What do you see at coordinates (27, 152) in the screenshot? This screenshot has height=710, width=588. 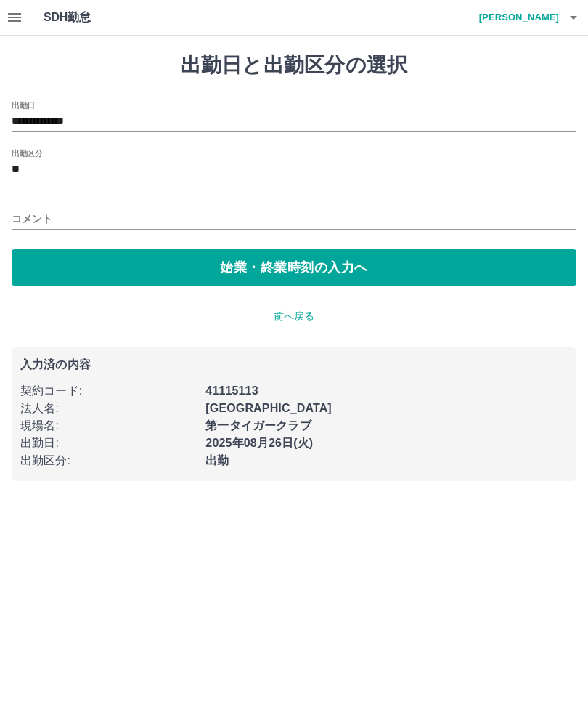 I see `label: 出勤区分` at bounding box center [27, 152].